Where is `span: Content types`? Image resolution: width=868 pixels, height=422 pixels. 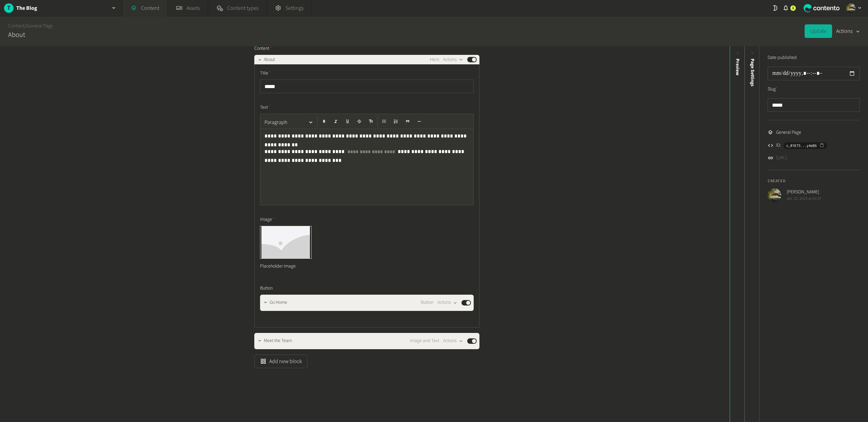
span: Content types is located at coordinates (243, 8).